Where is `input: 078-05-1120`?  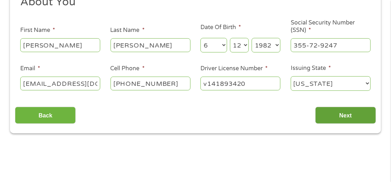 input: 078-05-1120 is located at coordinates (330, 45).